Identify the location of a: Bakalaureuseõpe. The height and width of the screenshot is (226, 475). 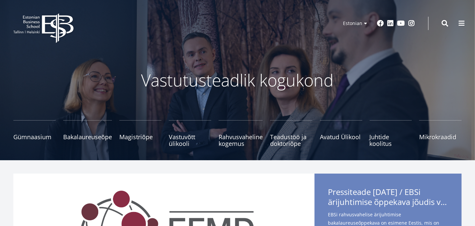
(88, 134).